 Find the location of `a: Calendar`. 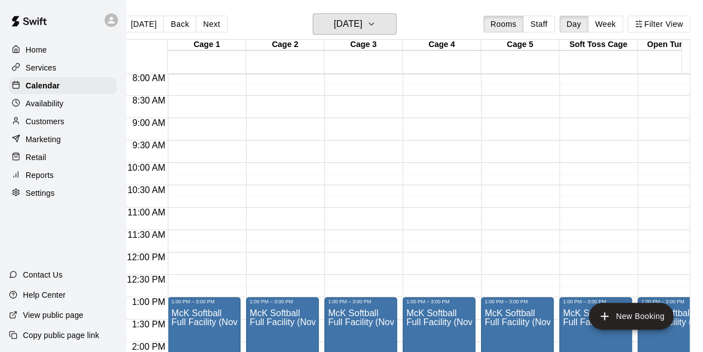

a: Calendar is located at coordinates (63, 86).